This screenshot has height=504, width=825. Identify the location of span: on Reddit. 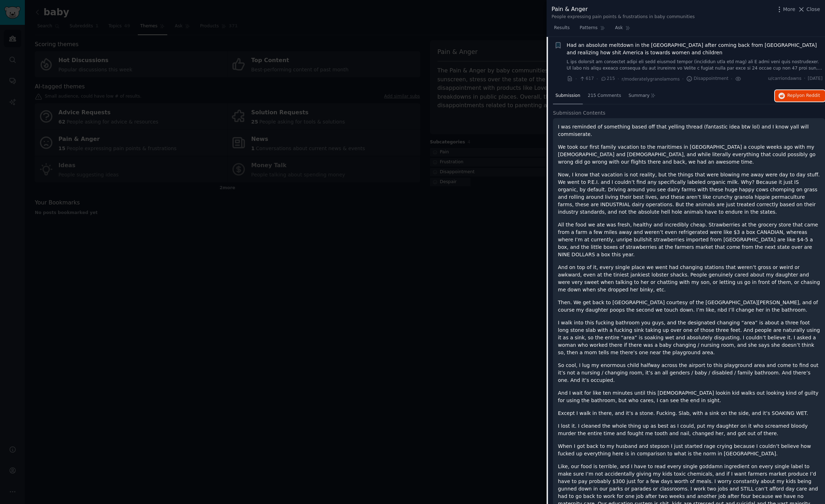
(810, 95).